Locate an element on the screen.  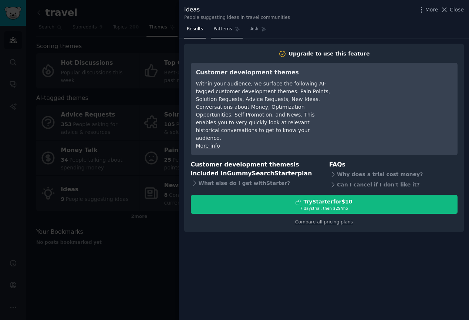
span: More is located at coordinates (431, 10).